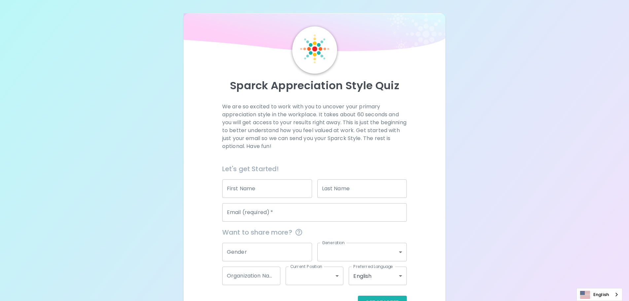  I want to click on div: Language, so click(600, 294).